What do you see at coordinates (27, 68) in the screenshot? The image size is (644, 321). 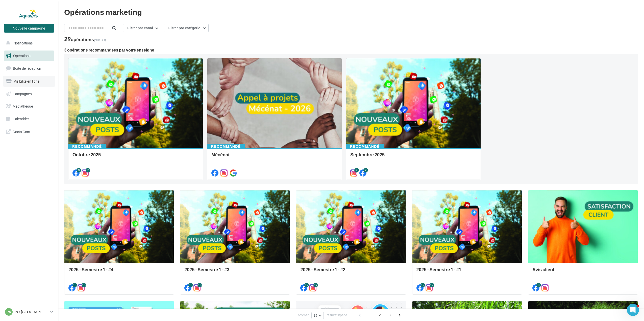 I see `span: Boîte de réception` at bounding box center [27, 68].